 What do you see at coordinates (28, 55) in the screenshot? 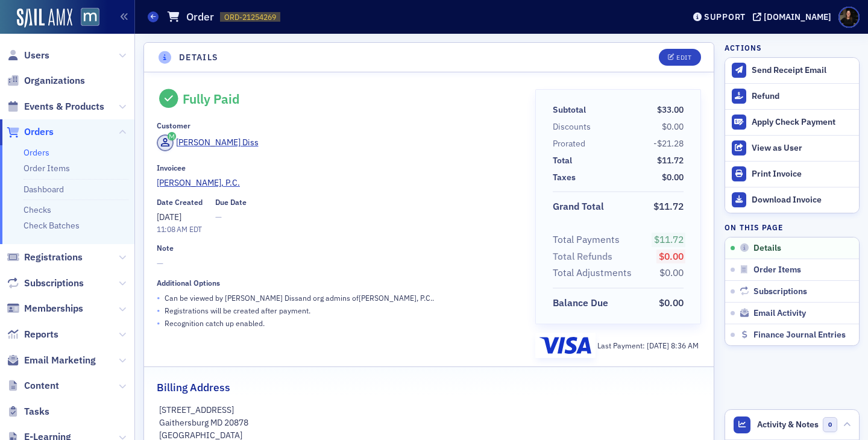
I see `a: Users` at bounding box center [28, 55].